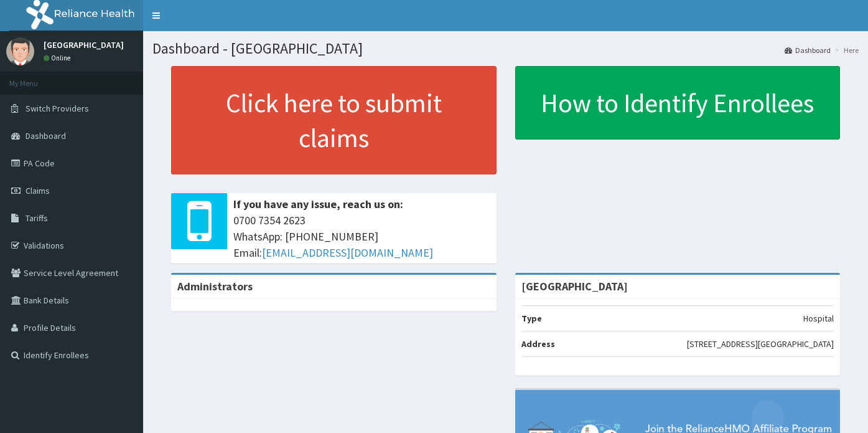 The width and height of the screenshot is (868, 433). I want to click on a: Online, so click(59, 58).